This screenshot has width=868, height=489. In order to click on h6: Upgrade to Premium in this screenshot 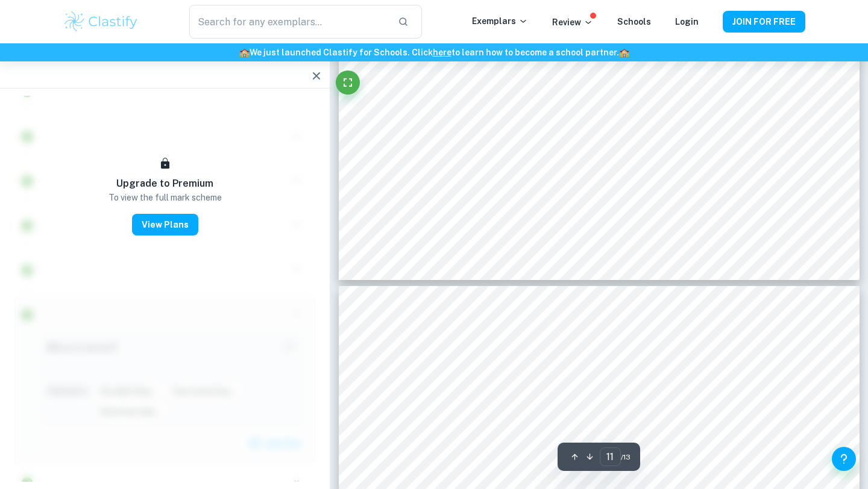, I will do `click(164, 184)`.